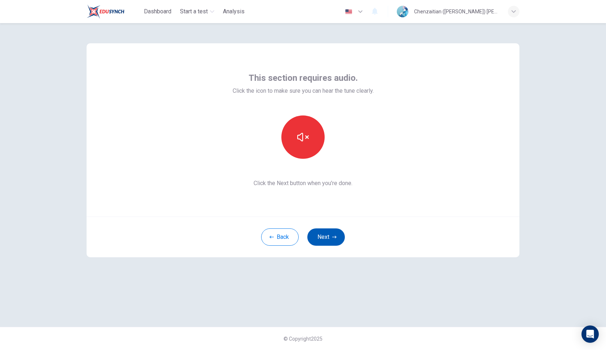 The width and height of the screenshot is (606, 350). What do you see at coordinates (194, 12) in the screenshot?
I see `span: Start a test` at bounding box center [194, 12].